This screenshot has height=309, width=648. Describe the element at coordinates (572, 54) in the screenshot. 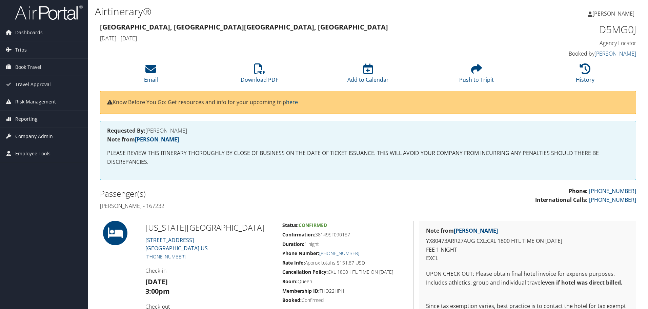

I see `h4: Booked by` at that location.